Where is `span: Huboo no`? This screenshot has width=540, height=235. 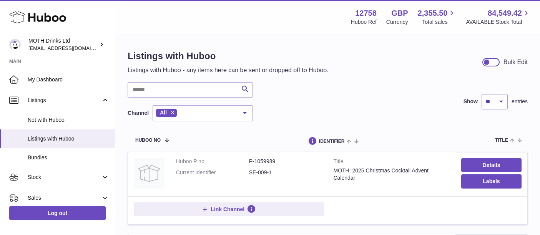
span: Huboo no is located at coordinates (148, 140).